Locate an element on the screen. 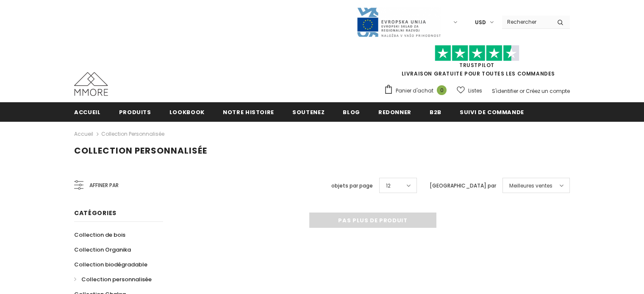 Image resolution: width=644 pixels, height=294 pixels. a: Listes is located at coordinates (470, 90).